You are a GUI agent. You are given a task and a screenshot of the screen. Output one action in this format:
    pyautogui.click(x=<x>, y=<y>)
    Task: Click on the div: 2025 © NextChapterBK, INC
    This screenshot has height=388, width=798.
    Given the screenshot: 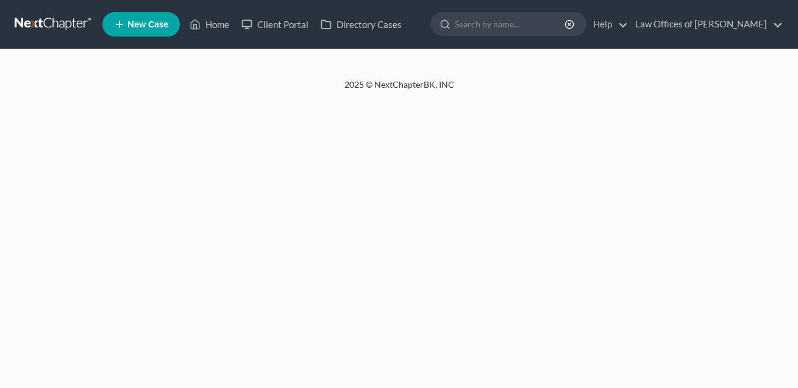 What is the action you would take?
    pyautogui.click(x=399, y=90)
    